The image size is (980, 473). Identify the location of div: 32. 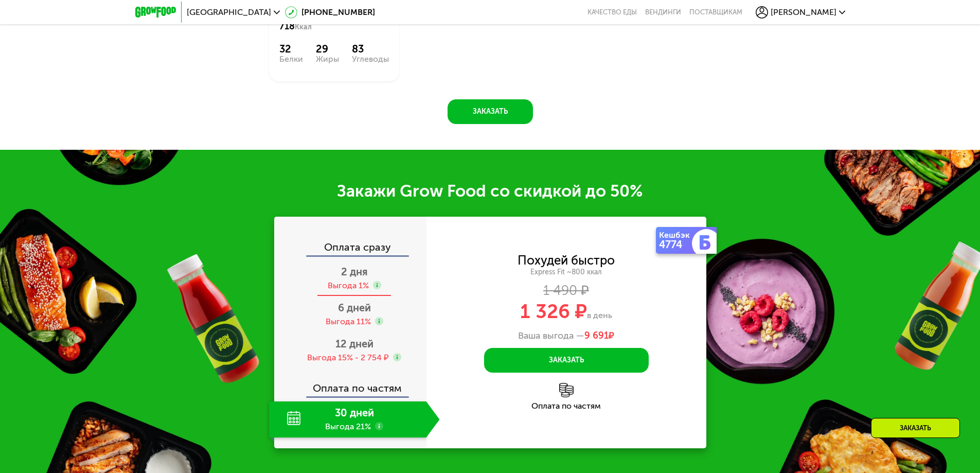
(291, 49).